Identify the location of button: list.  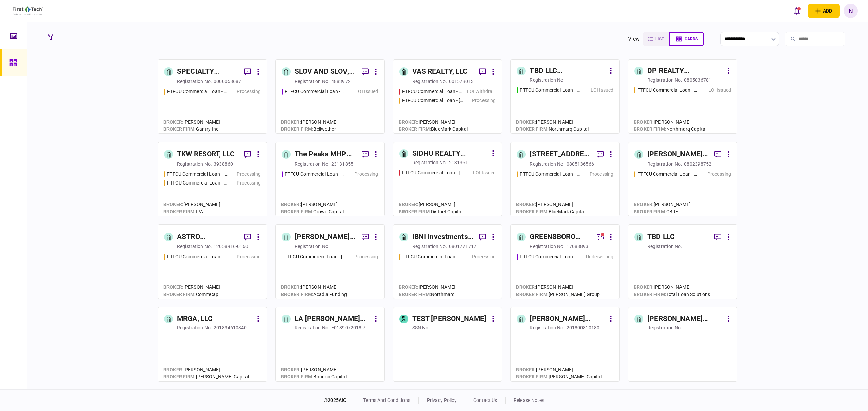
(655, 39).